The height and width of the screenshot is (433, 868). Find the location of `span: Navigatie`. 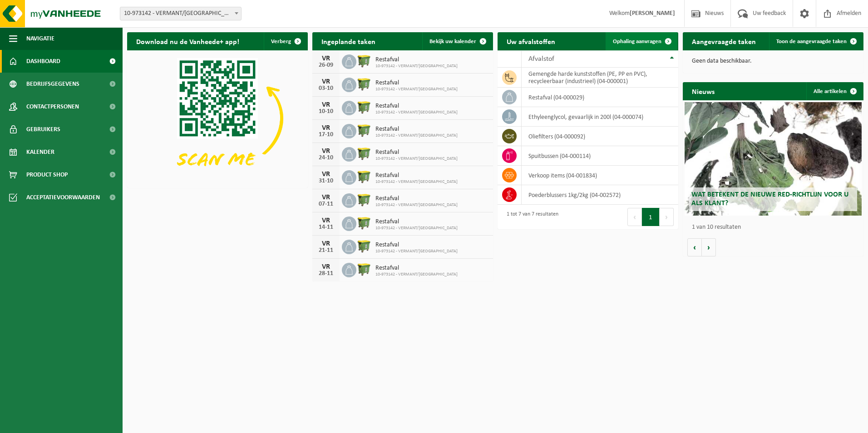

span: Navigatie is located at coordinates (41, 39).